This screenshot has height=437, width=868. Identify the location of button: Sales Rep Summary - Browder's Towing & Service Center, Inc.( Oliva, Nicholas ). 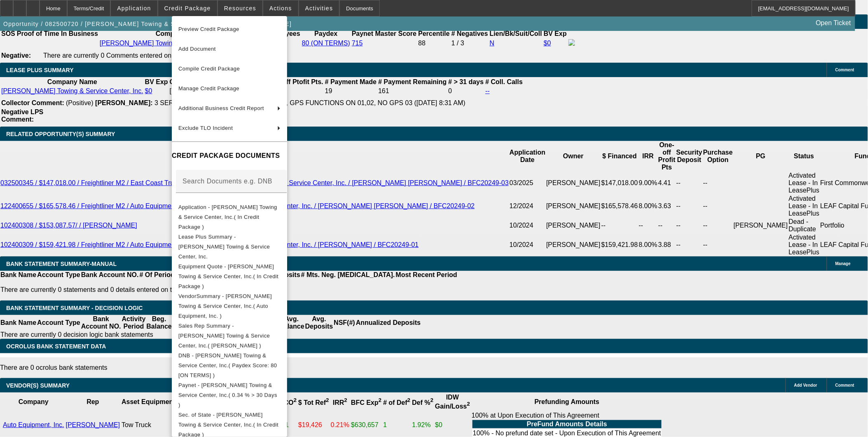
(229, 335).